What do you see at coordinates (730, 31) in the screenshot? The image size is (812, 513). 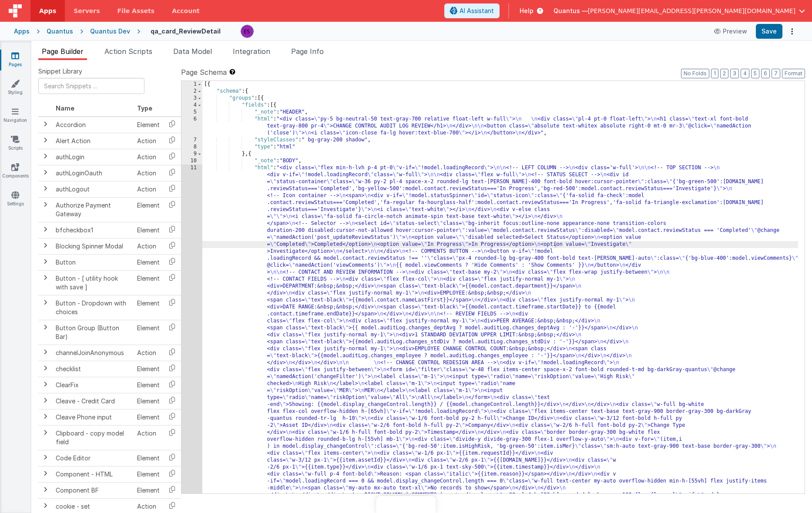 I see `button: Preview` at bounding box center [730, 31].